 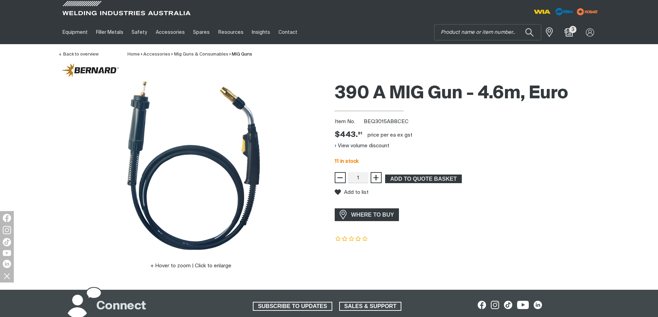 What do you see at coordinates (349, 135) in the screenshot?
I see `div: Price` at bounding box center [349, 135].